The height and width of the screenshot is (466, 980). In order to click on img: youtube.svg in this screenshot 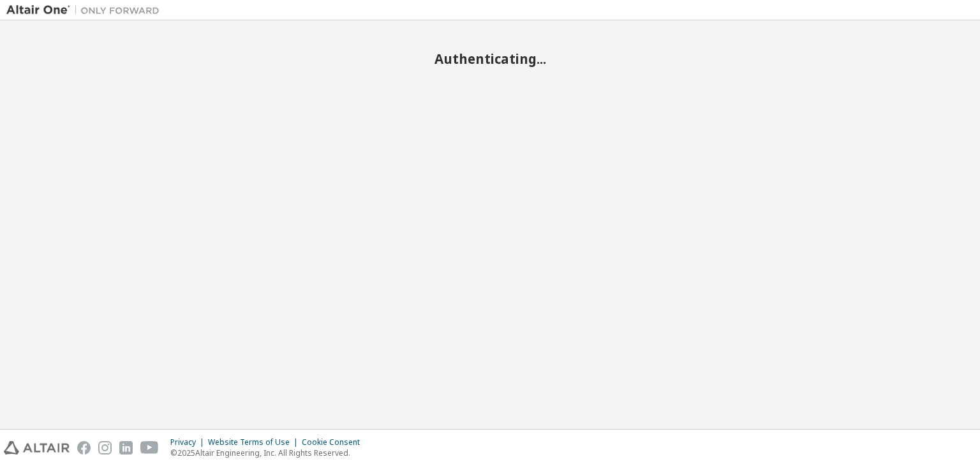, I will do `click(149, 447)`.